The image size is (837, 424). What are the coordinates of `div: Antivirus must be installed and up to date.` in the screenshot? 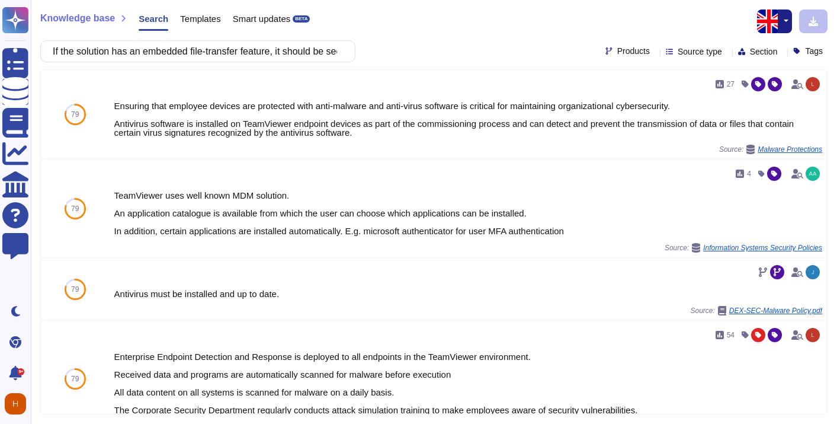 It's located at (468, 293).